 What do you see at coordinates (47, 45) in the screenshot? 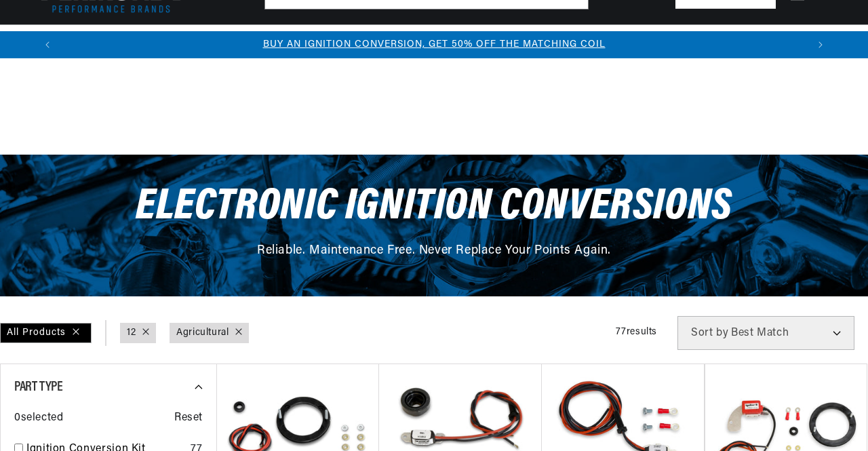
I see `button: Translation missing: en.sections.announcements.previous_announcement` at bounding box center [47, 45].